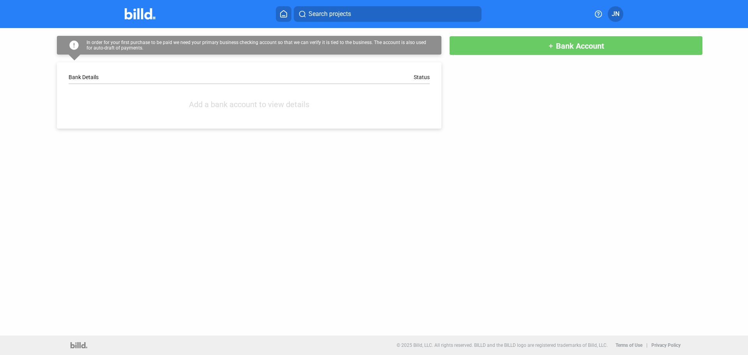  What do you see at coordinates (666, 345) in the screenshot?
I see `b: Privacy Policy` at bounding box center [666, 345].